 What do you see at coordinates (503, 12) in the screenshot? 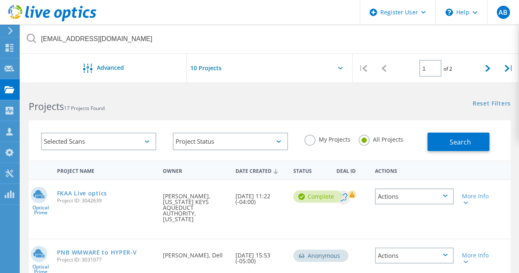
I see `span: AB` at bounding box center [503, 12].